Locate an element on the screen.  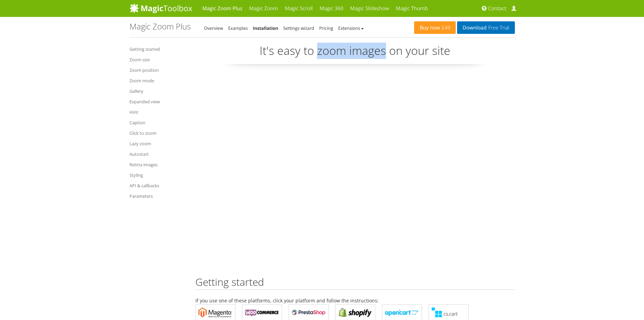
a: Expanded view is located at coordinates (157, 102).